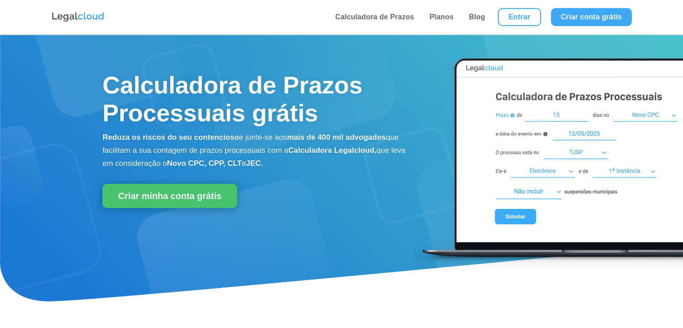 Image resolution: width=683 pixels, height=328 pixels. What do you see at coordinates (591, 17) in the screenshot?
I see `a: Criar conta grátis` at bounding box center [591, 17].